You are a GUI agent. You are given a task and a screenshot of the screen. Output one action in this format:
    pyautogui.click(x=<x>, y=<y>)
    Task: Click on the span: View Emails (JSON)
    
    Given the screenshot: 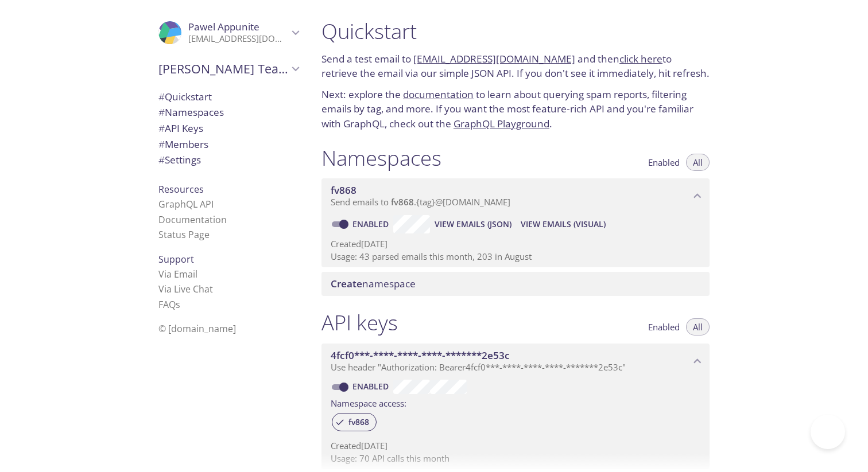 What is the action you would take?
    pyautogui.click(x=473, y=225)
    